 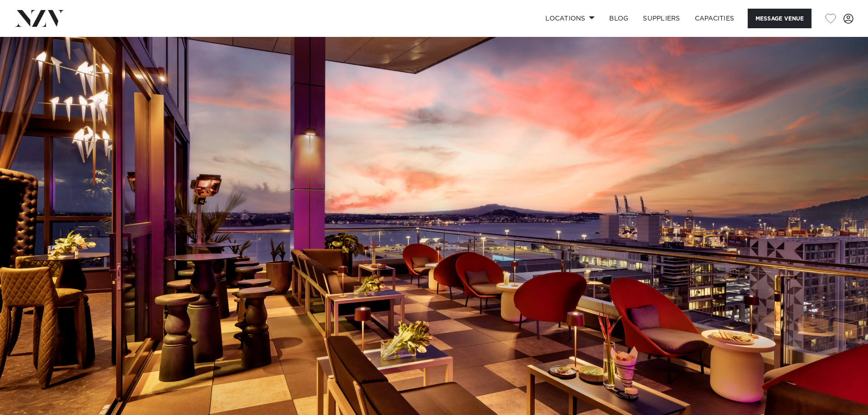 I want to click on img: nzv-logo.png, so click(x=39, y=18).